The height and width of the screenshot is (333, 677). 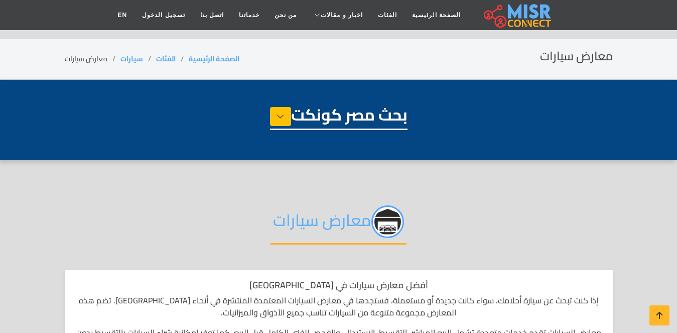 I want to click on li: معارض سيارات, so click(x=92, y=59).